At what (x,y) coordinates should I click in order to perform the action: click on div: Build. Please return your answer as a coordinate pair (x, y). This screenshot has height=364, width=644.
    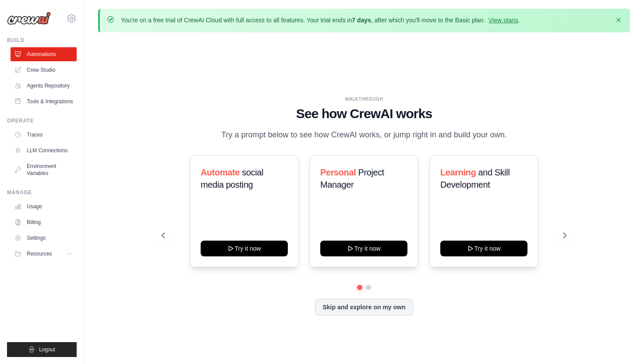
    Looking at the image, I should click on (42, 40).